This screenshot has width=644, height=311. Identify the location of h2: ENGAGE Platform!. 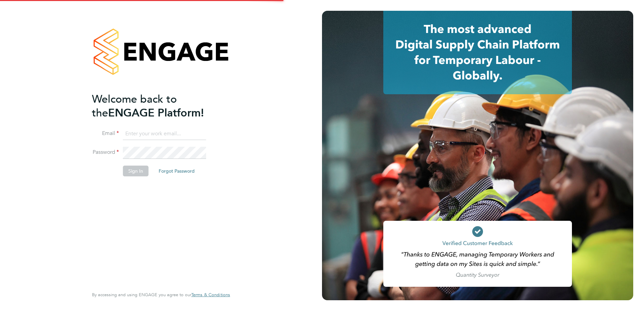
(158, 106).